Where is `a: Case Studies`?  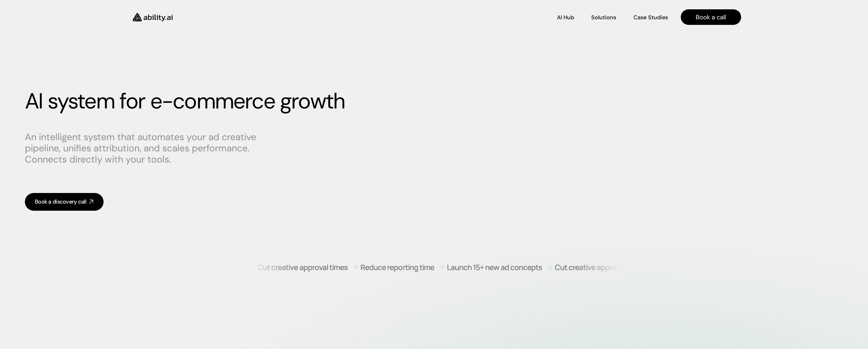
a: Case Studies is located at coordinates (651, 17).